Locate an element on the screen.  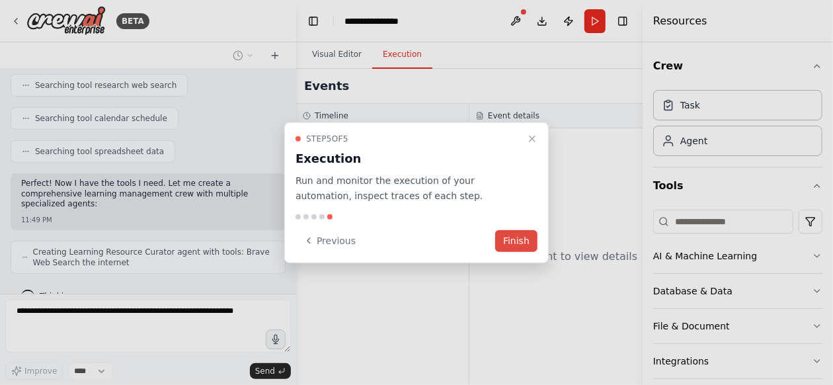
button: Finish is located at coordinates (517, 240).